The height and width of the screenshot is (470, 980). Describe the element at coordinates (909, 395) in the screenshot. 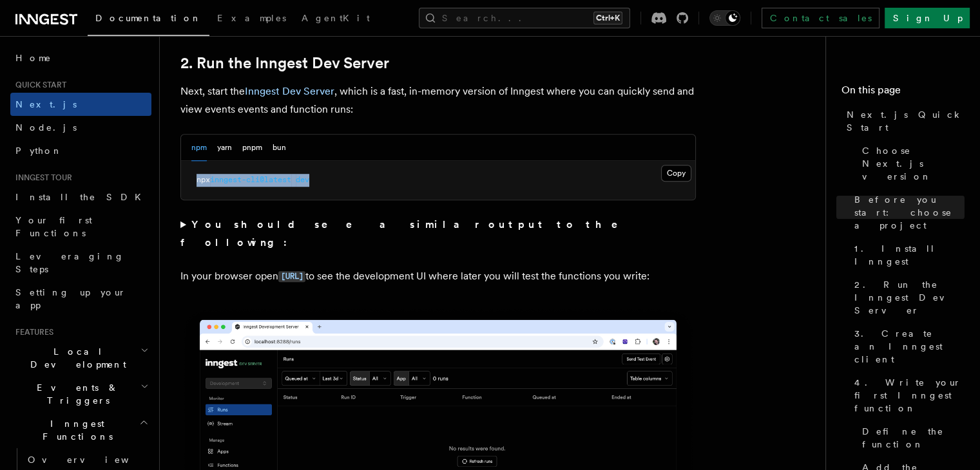

I see `span: 4. Write your first Inngest function` at that location.